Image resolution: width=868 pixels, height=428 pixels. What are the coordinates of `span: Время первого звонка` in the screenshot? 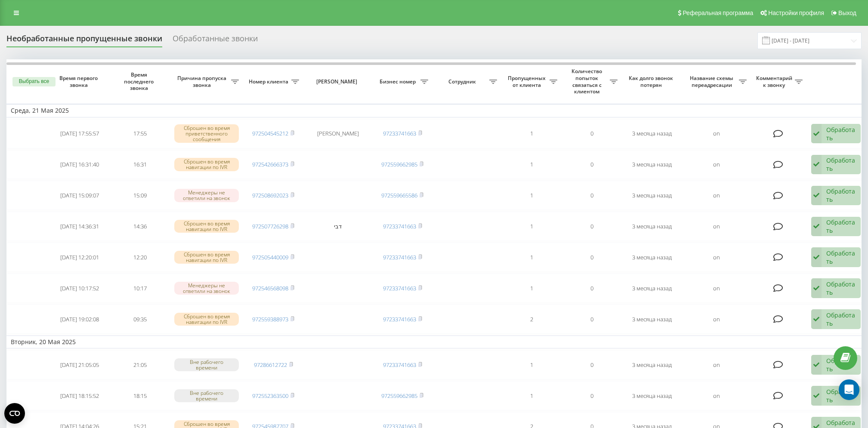 It's located at (80, 81).